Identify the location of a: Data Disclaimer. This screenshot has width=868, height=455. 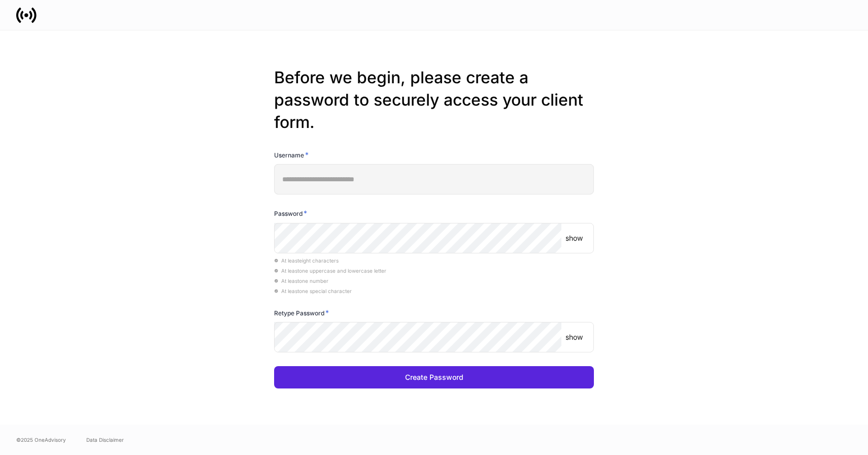
(105, 440).